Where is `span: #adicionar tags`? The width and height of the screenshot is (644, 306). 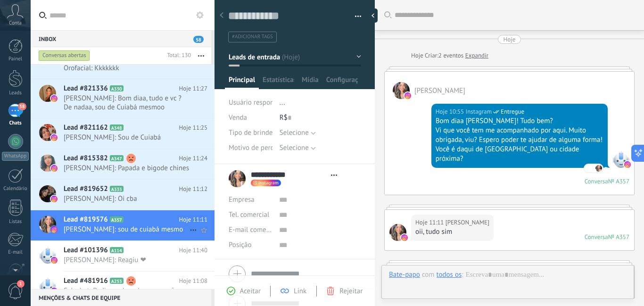 span: #adicionar tags is located at coordinates (252, 37).